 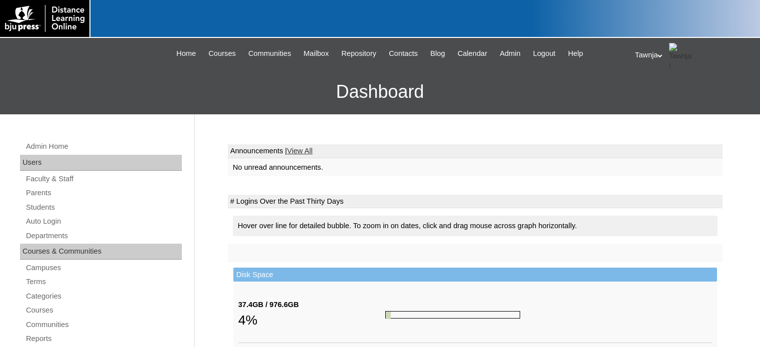 What do you see at coordinates (44, 18) in the screenshot?
I see `img: logo-white.png` at bounding box center [44, 18].